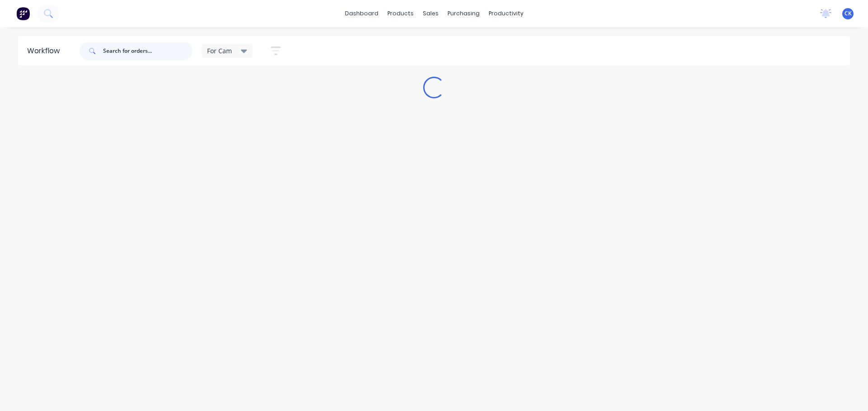 This screenshot has width=868, height=411. What do you see at coordinates (46, 51) in the screenshot?
I see `div: Workflow` at bounding box center [46, 51].